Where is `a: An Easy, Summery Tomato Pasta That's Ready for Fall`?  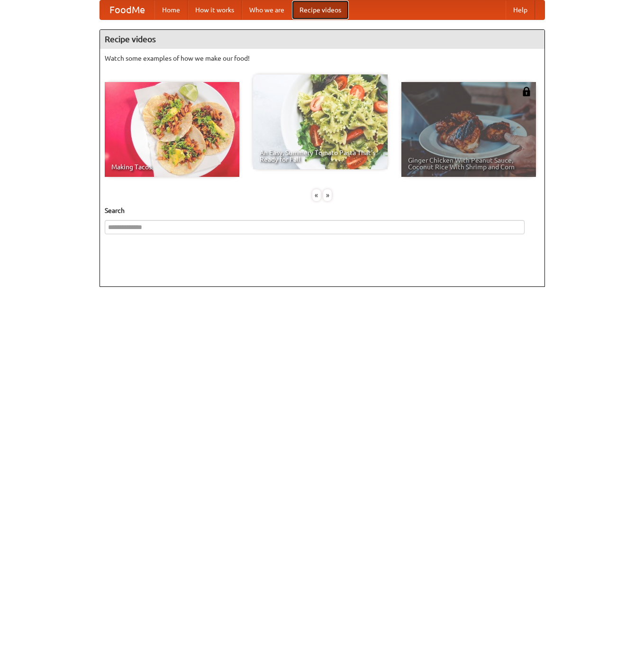
a: An Easy, Summery Tomato Pasta That's Ready for Fall is located at coordinates (320, 122).